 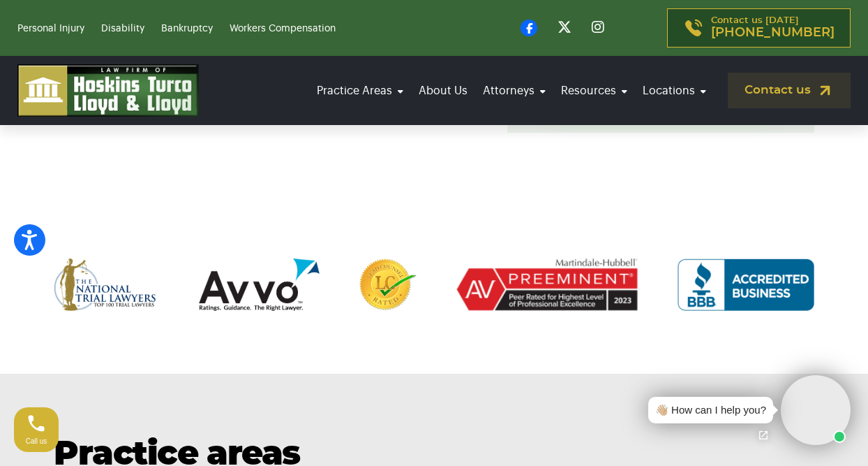 I want to click on a: Bankruptcy, so click(x=187, y=28).